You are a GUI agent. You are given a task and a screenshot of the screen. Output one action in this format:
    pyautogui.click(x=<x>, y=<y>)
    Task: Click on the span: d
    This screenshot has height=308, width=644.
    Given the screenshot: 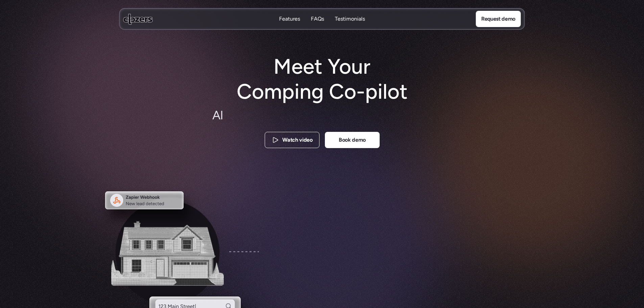 What is the action you would take?
    pyautogui.click(x=373, y=119)
    